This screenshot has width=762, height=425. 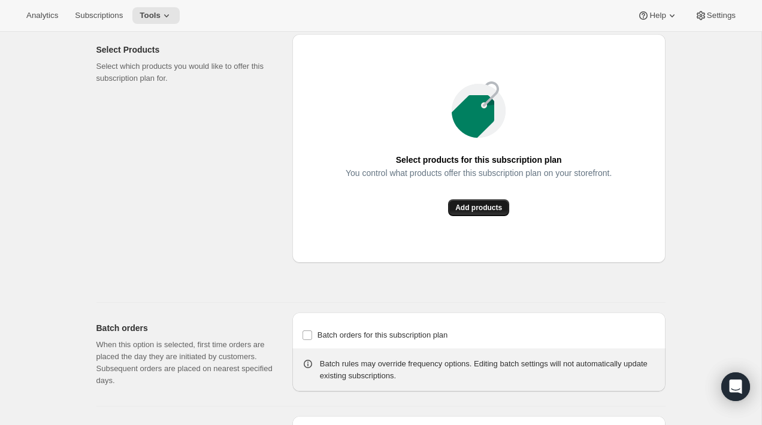 I want to click on span: Add products, so click(x=478, y=208).